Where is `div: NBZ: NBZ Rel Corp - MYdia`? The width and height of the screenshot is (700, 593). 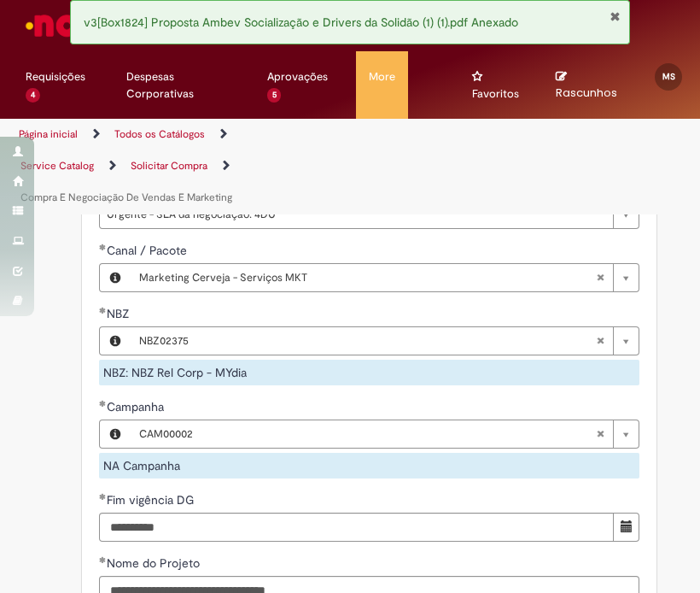
div: NBZ: NBZ Rel Corp - MYdia is located at coordinates (369, 373).